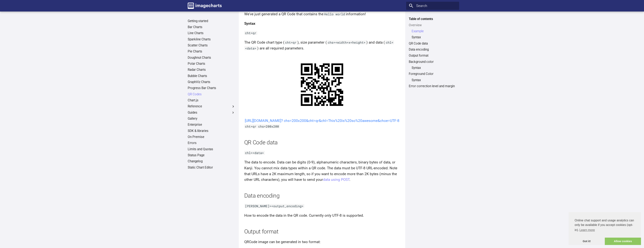 The height and width of the screenshot is (248, 644). I want to click on code: Hello world, so click(335, 14).